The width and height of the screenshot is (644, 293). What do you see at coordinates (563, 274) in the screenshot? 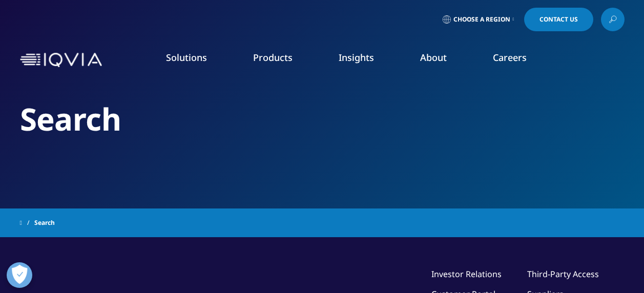
I see `a: Third-Party Access` at bounding box center [563, 274].